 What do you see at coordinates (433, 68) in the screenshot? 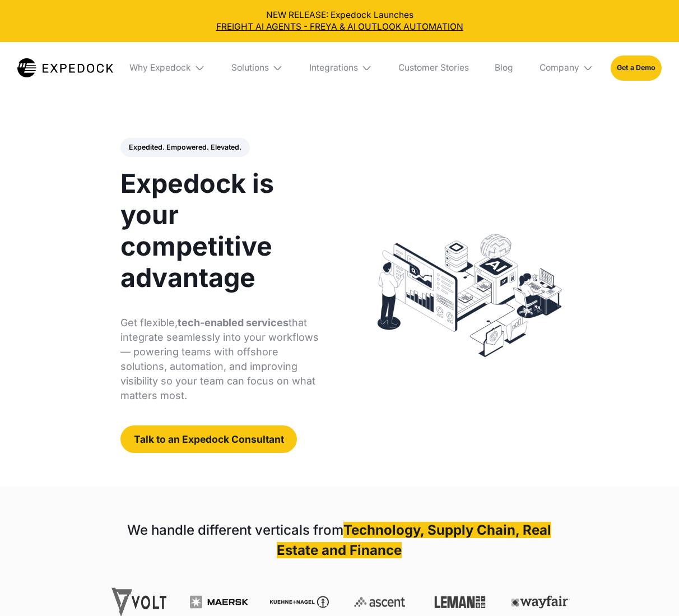
I see `a: Customer Stories` at bounding box center [433, 68].